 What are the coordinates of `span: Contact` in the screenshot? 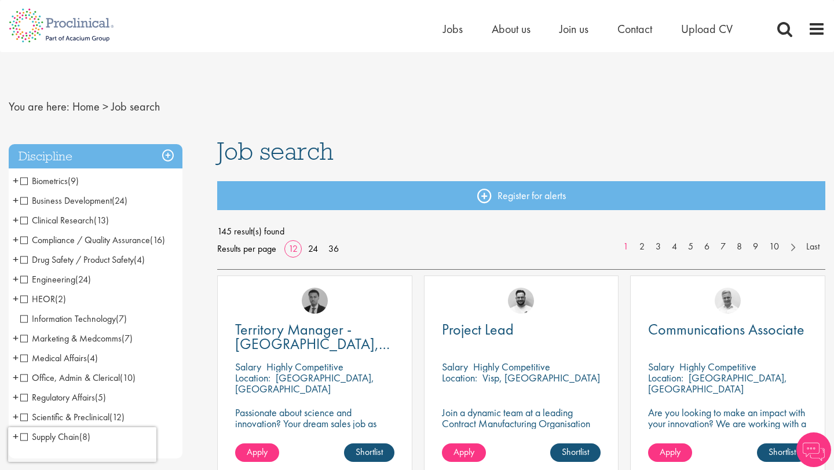 It's located at (635, 29).